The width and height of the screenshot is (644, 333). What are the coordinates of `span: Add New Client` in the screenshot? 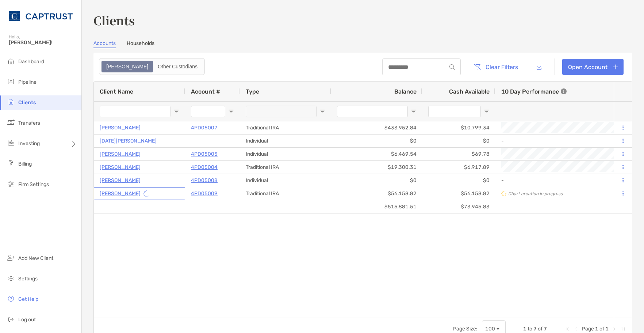 It's located at (36, 258).